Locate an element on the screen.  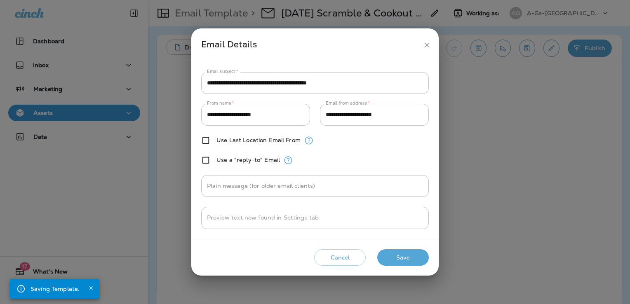
button: Save is located at coordinates (403, 258).